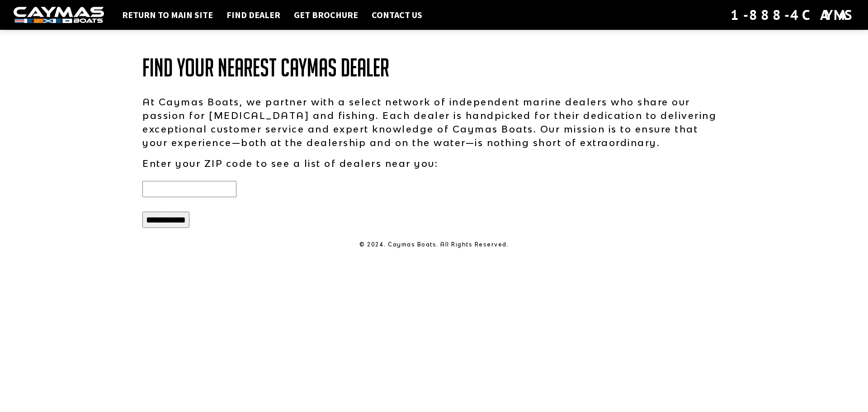 The image size is (868, 412). Describe the element at coordinates (59, 15) in the screenshot. I see `img: white-logo-c9c8dbefe5ff5ceceb0f0178aa75bf4bb51f6bca0971e226c86eb53dfe498488.png` at that location.